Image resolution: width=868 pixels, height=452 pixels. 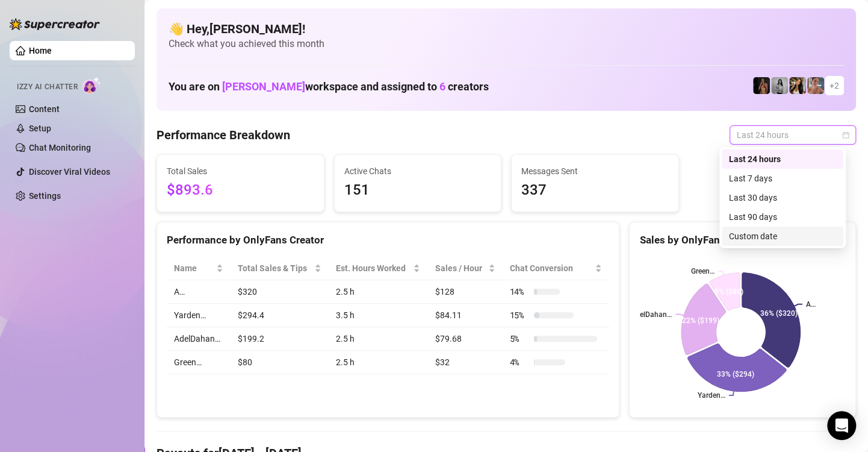 I want to click on h1: You are on workspace and assigned to creators, so click(x=329, y=87).